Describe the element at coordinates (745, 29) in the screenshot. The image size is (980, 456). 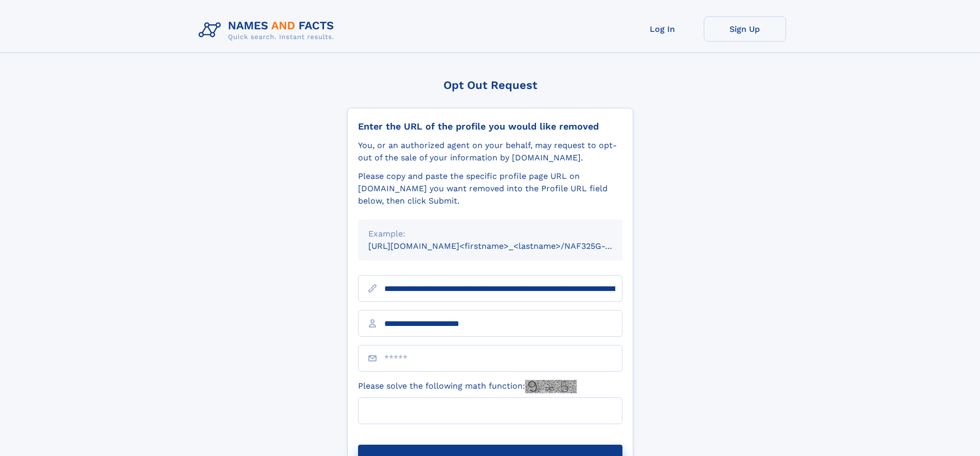
I see `a: Sign Up` at that location.